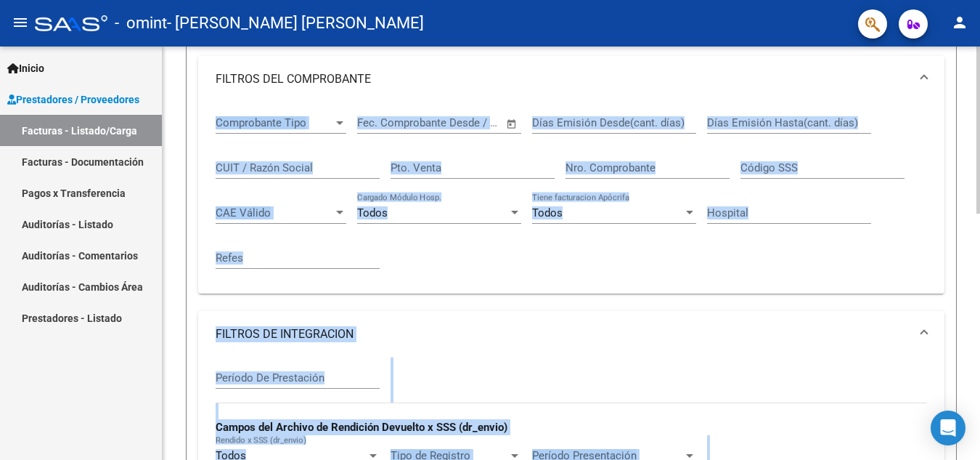 The height and width of the screenshot is (460, 980). Describe the element at coordinates (26, 68) in the screenshot. I see `span: Inicio` at that location.